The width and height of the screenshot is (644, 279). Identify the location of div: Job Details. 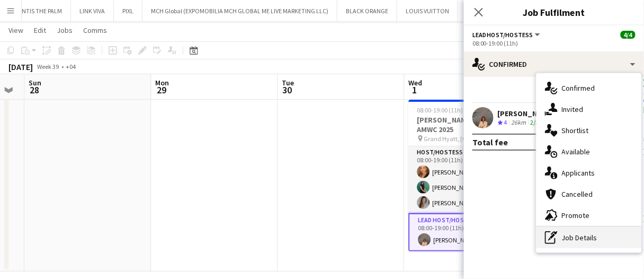
(589, 237).